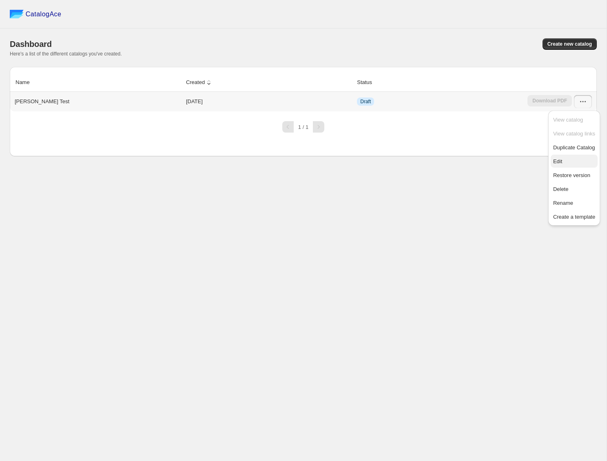  Describe the element at coordinates (368, 82) in the screenshot. I see `button: Status` at that location.